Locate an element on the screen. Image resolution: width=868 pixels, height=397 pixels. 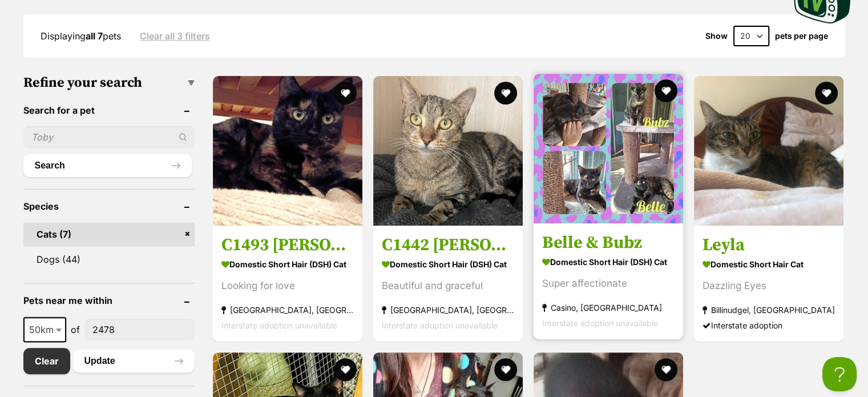
img: C1493 Bobby - Domestic Short Hair (DSH) Cat is located at coordinates (288, 151).